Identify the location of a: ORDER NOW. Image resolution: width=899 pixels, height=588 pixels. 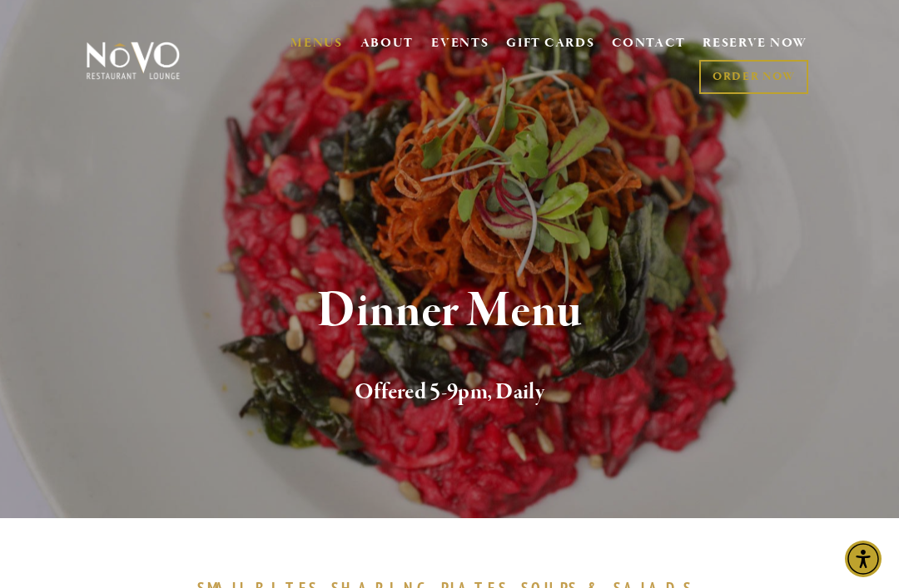
(754, 76).